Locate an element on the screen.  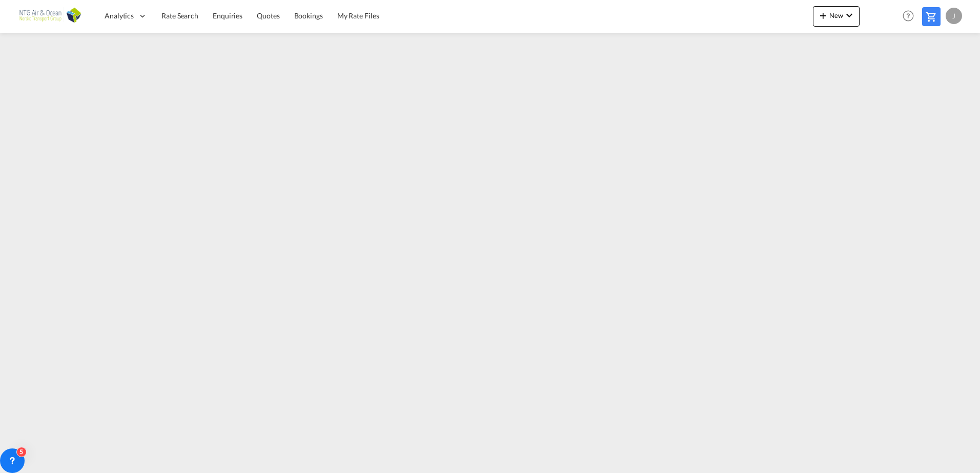
md-icon: icon-plus 400-fg is located at coordinates (823, 16).